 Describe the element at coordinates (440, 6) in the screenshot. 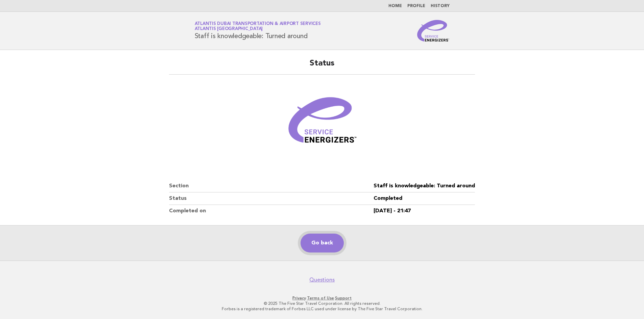

I see `a: History` at that location.